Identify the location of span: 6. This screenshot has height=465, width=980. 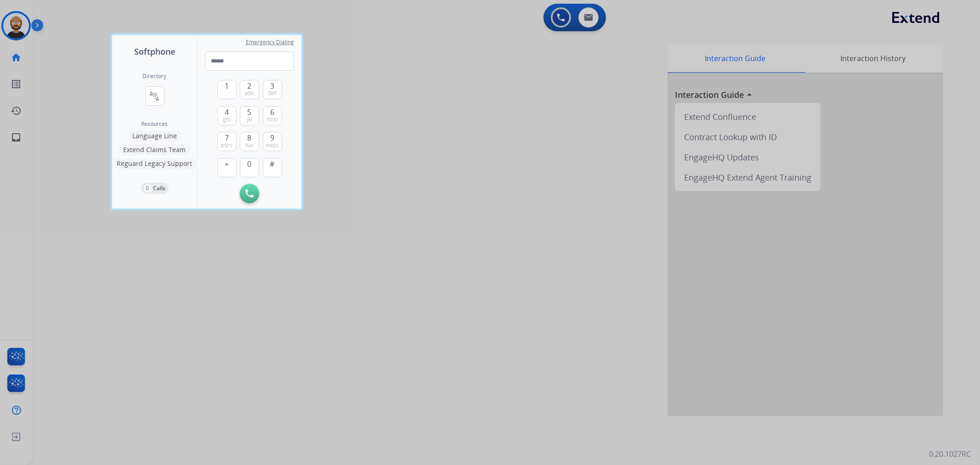
(272, 112).